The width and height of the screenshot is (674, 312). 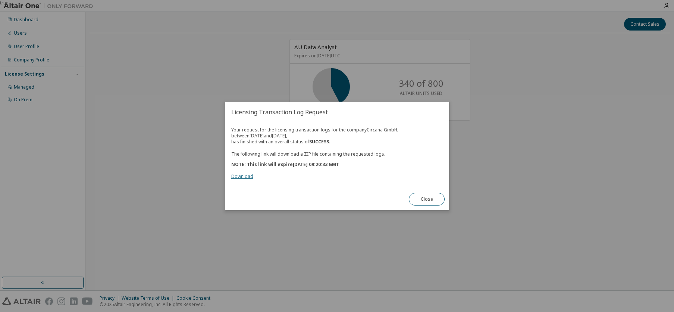 I want to click on a: Download, so click(x=242, y=177).